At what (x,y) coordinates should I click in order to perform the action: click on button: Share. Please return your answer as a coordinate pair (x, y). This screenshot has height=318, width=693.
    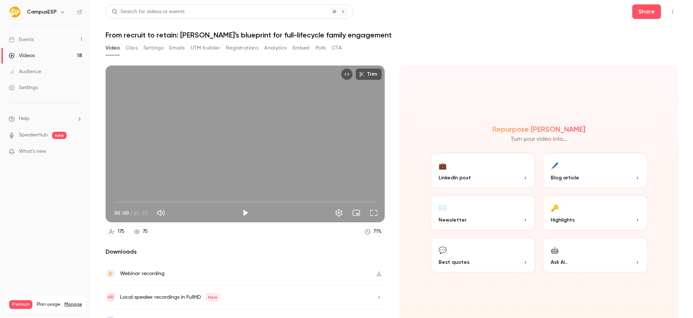
    Looking at the image, I should click on (647, 12).